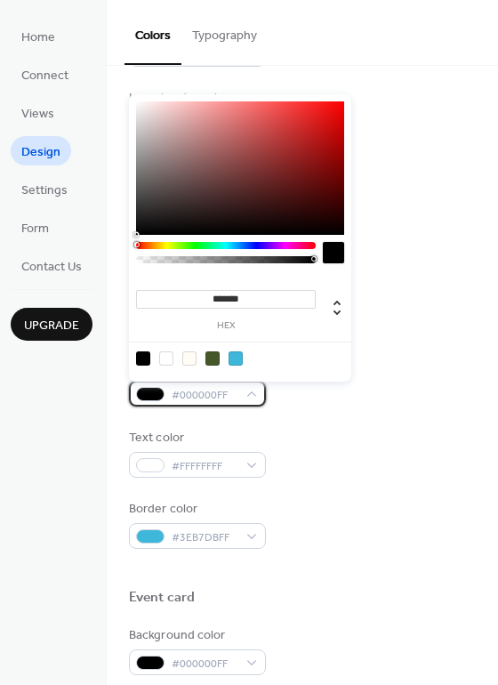  I want to click on a: Design, so click(41, 150).